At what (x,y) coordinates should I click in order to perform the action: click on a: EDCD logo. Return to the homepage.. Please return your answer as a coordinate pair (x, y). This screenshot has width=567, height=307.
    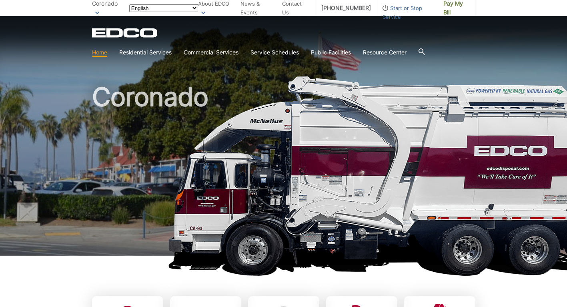
    Looking at the image, I should click on (125, 33).